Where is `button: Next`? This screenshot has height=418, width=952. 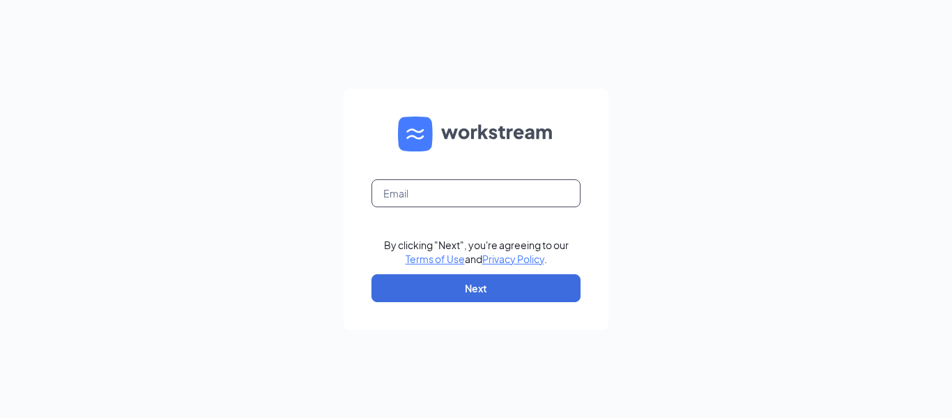
button: Next is located at coordinates (476, 288).